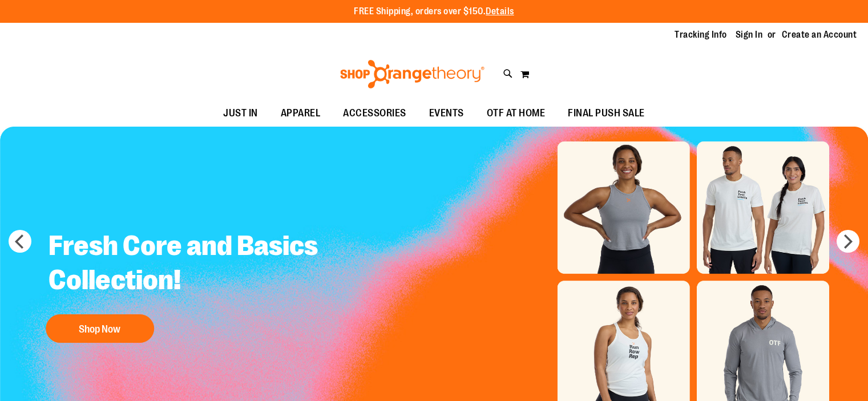 This screenshot has height=401, width=868. I want to click on span: FINAL PUSH SALE, so click(606, 113).